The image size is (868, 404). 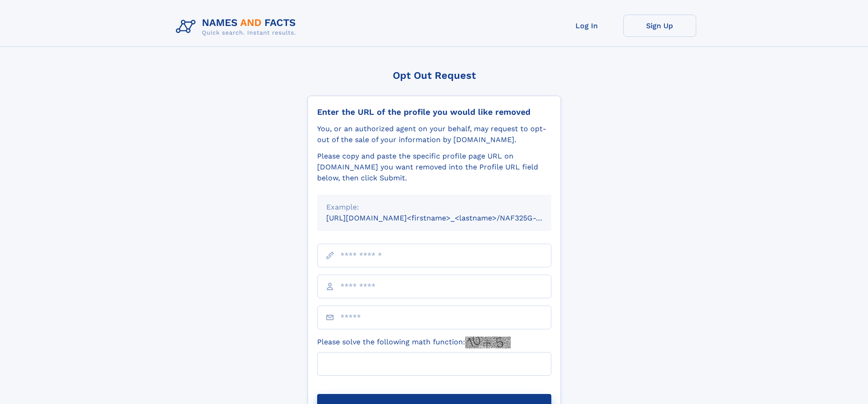 What do you see at coordinates (413, 342) in the screenshot?
I see `label: Please solve the following math function:` at bounding box center [413, 342].